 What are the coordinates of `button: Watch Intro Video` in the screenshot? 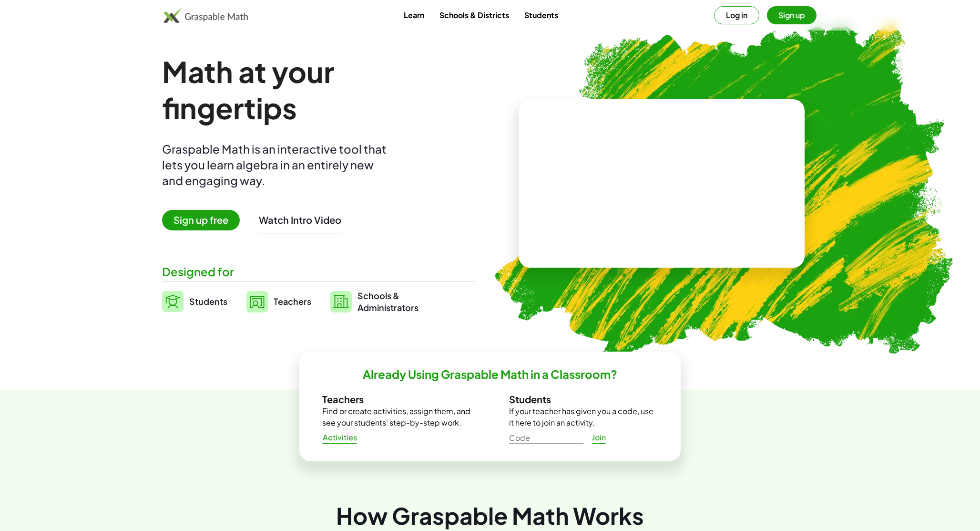 It's located at (300, 220).